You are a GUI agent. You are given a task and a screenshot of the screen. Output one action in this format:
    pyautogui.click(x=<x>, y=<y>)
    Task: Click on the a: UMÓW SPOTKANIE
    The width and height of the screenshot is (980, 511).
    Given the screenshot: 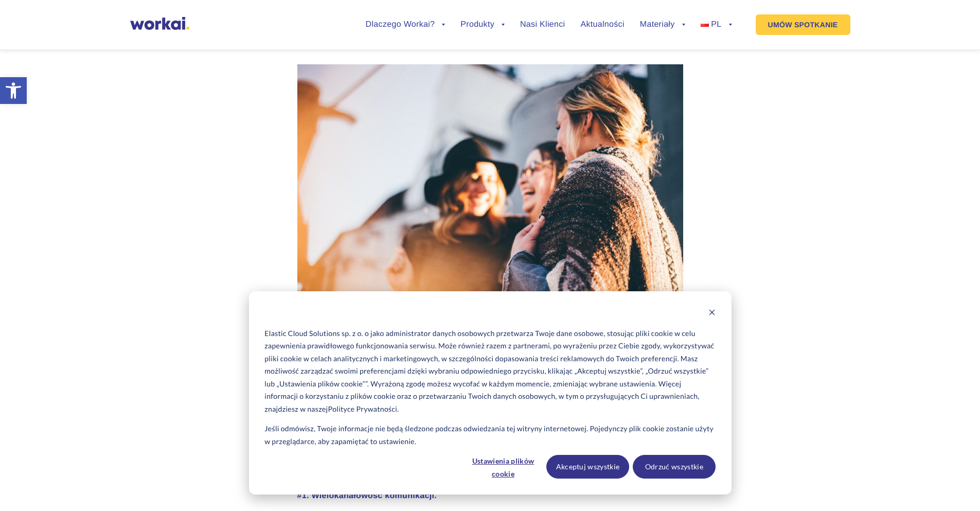 What is the action you would take?
    pyautogui.click(x=803, y=25)
    